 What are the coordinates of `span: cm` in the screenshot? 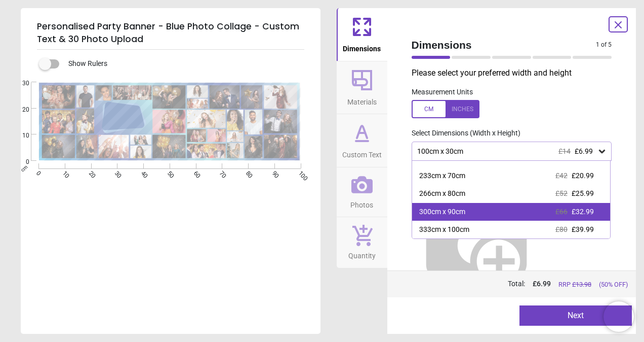 It's located at (24, 168).